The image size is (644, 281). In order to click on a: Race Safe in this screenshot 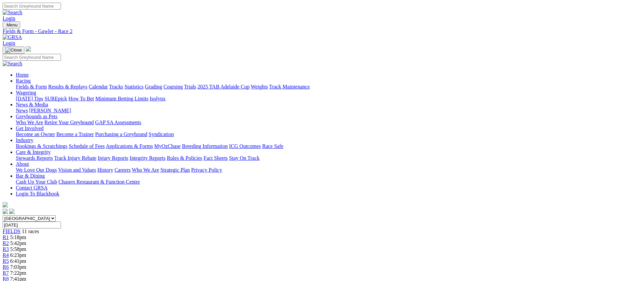, I will do `click(272, 146)`.